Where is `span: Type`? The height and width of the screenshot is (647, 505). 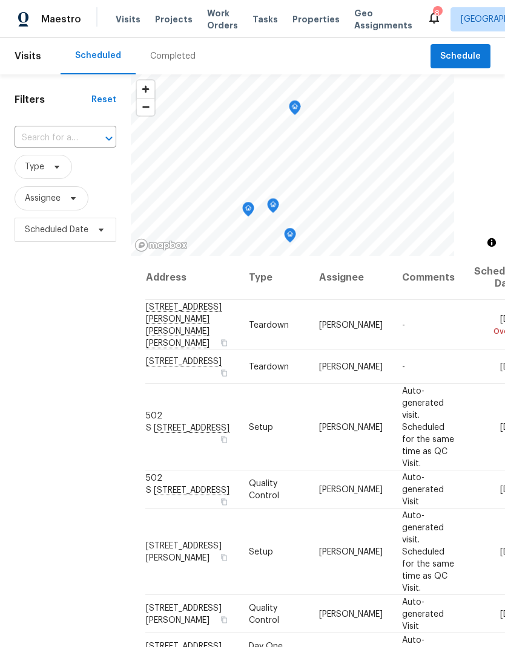 span: Type is located at coordinates (34, 167).